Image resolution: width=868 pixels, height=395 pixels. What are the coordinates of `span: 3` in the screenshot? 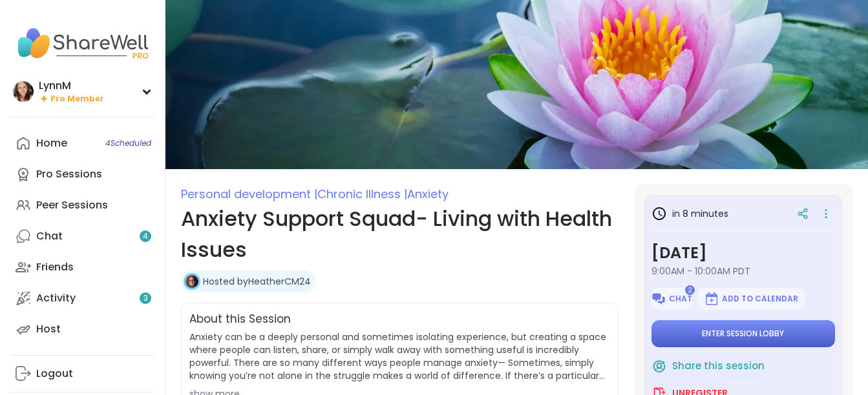 It's located at (146, 298).